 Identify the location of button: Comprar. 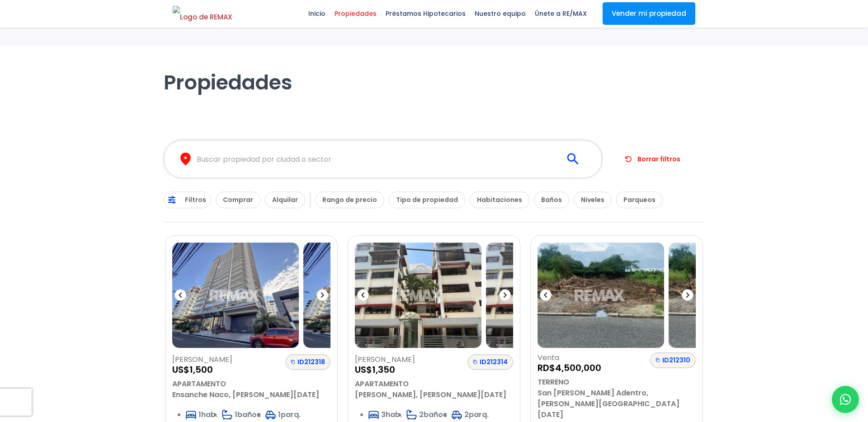
(238, 200).